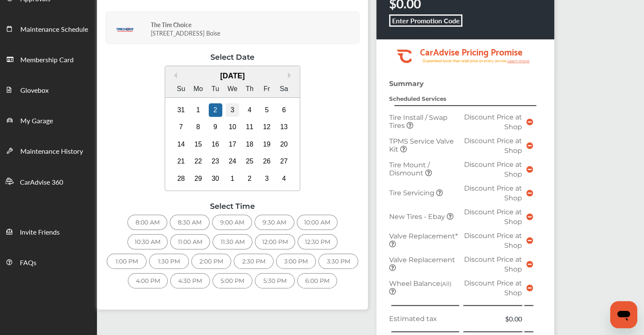  I want to click on div: Choose Friday, October 3rd, 2025, so click(267, 179).